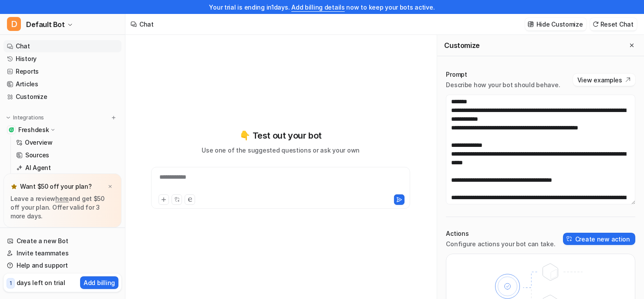 The width and height of the screenshot is (644, 299). I want to click on a: Chat, so click(62, 46).